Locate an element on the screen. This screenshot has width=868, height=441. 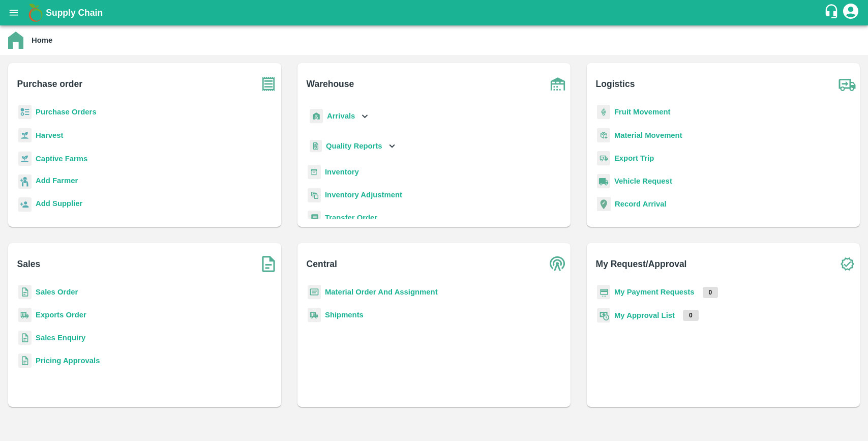
img: fruit is located at coordinates (604, 112).